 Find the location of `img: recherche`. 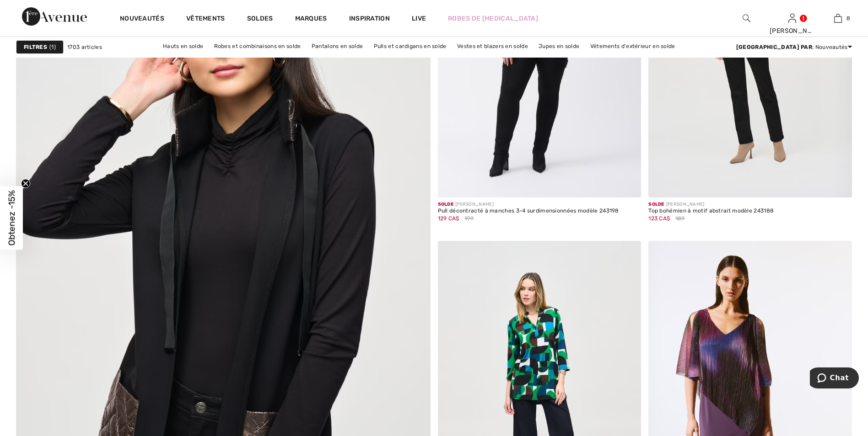

img: recherche is located at coordinates (746, 18).